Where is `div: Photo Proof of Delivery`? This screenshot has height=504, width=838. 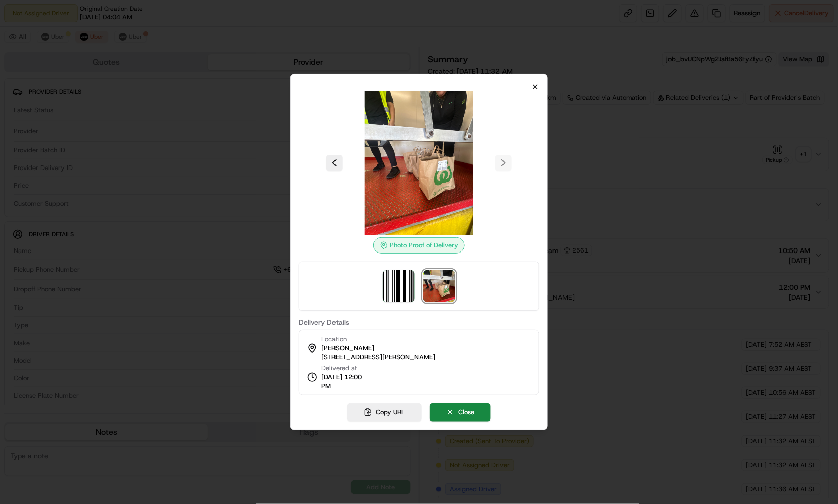
div: Photo Proof of Delivery is located at coordinates (419, 245).